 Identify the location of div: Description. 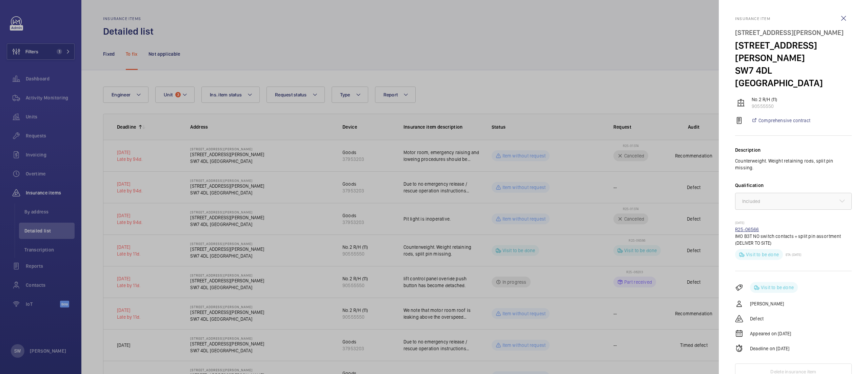
(793, 150).